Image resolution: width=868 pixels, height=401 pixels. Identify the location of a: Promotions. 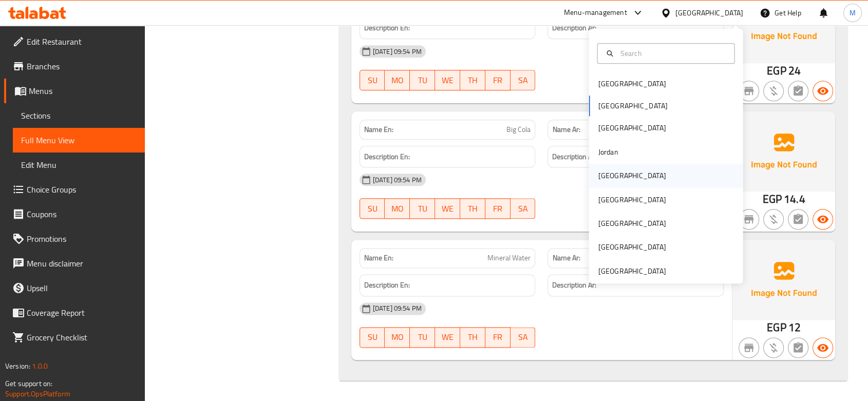
(75, 238).